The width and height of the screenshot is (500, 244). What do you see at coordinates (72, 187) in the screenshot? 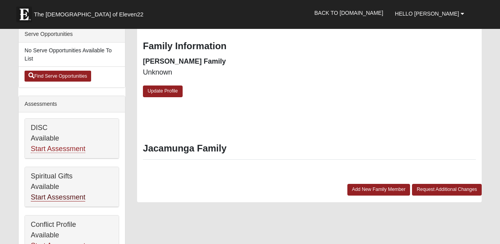
I see `div: Spiritual Gifts Available` at bounding box center [72, 187].